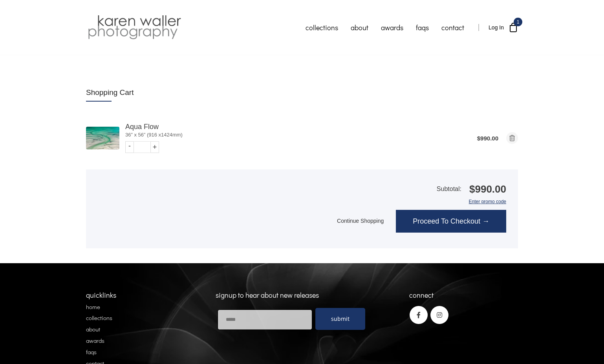  Describe the element at coordinates (142, 127) in the screenshot. I see `a: Aqua Flow` at that location.